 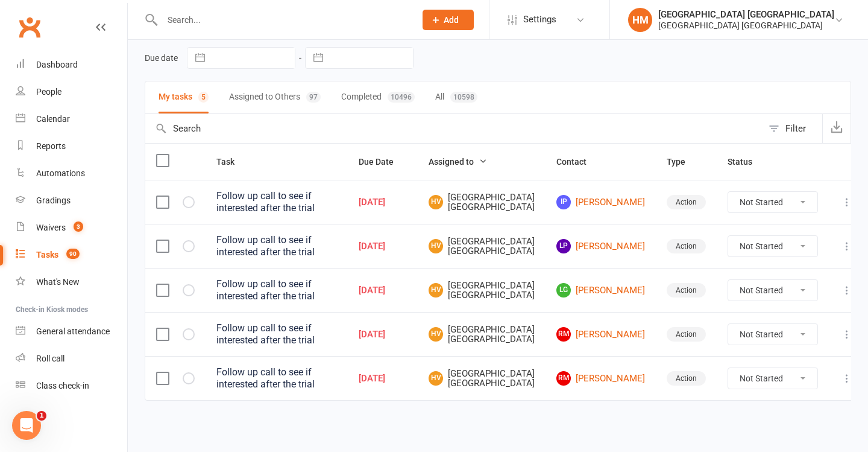 I want to click on a: Reports, so click(x=71, y=146).